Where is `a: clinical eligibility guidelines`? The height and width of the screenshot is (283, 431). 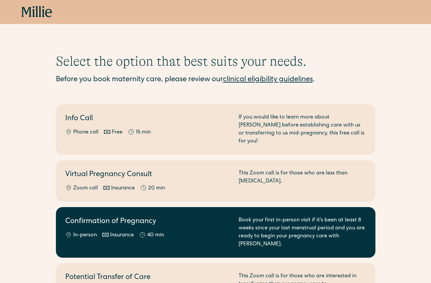 a: clinical eligibility guidelines is located at coordinates (268, 80).